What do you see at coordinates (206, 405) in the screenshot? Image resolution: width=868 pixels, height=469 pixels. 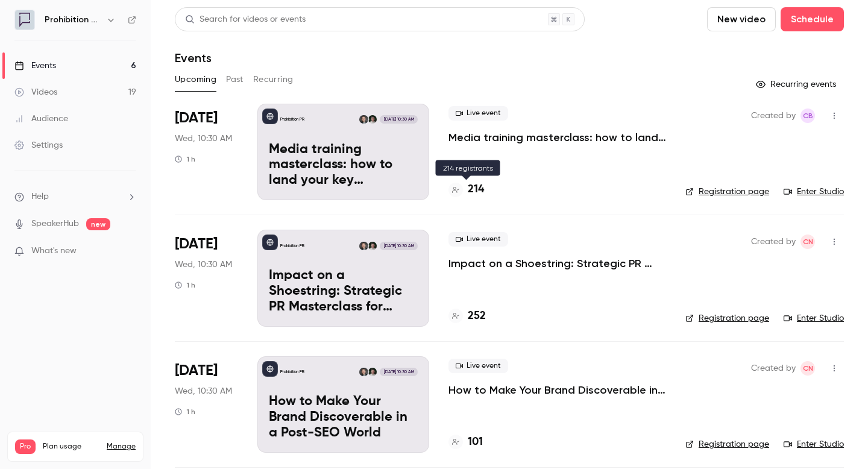 I see `div: Nov 5 Wed, 10:30 AM (Europe/London)` at bounding box center [206, 405].